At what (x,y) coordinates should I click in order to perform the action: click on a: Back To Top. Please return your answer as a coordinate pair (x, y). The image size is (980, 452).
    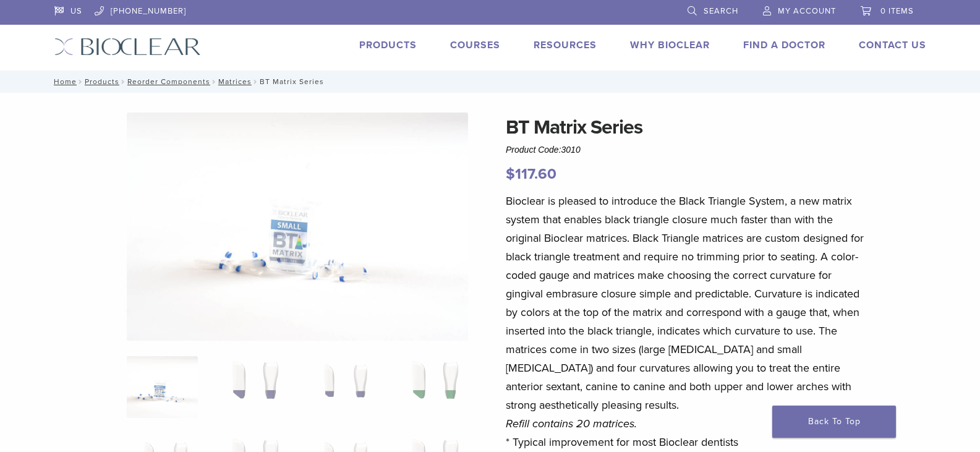
    Looking at the image, I should click on (834, 422).